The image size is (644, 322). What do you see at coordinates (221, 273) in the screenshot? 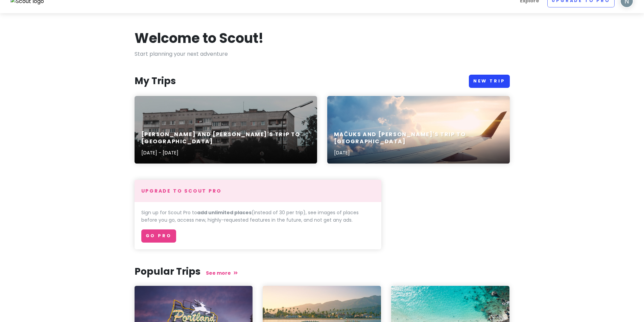
I see `a: See more` at bounding box center [221, 273].